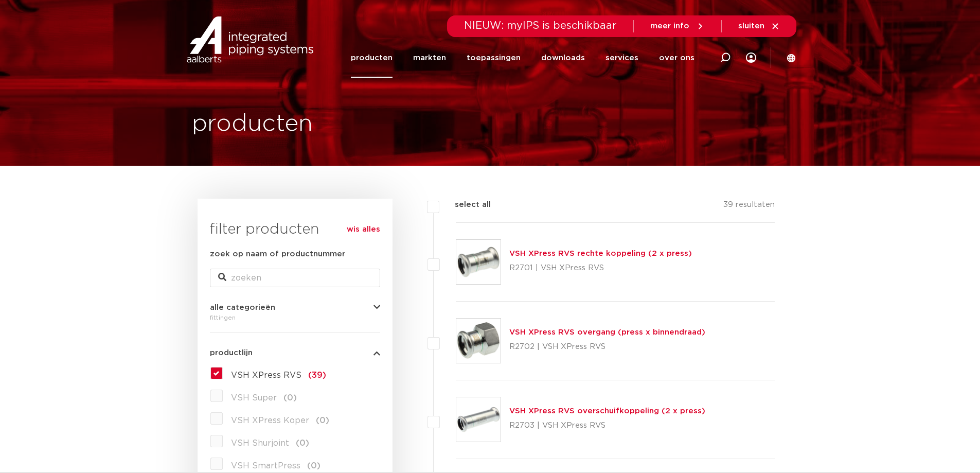 The width and height of the screenshot is (980, 473). Describe the element at coordinates (465, 205) in the screenshot. I see `label: select all` at that location.